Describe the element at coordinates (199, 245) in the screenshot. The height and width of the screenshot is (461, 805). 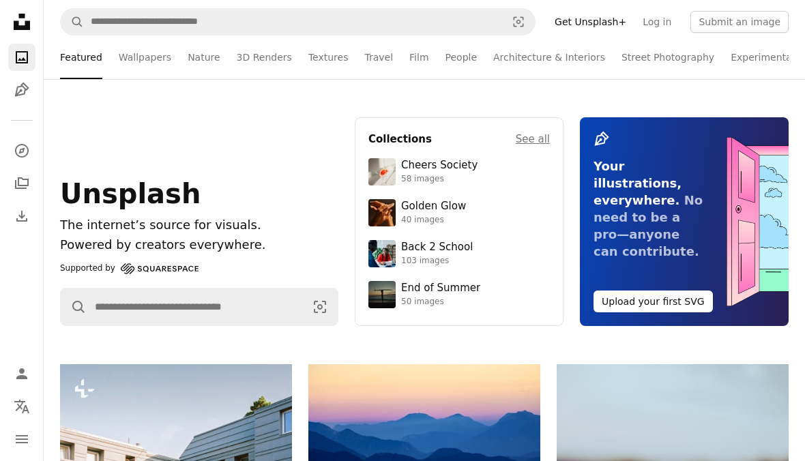
I see `p: Powered by creators everywhere.` at that location.